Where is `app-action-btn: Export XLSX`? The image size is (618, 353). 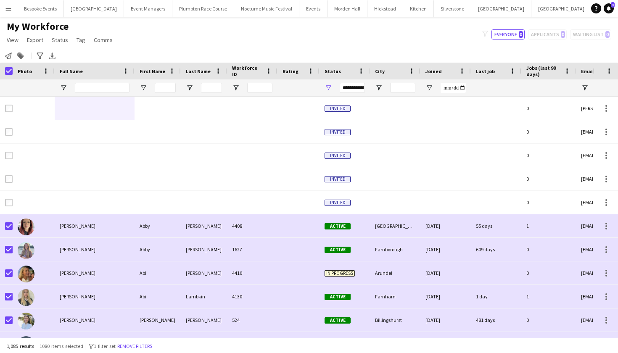 app-action-btn: Export XLSX is located at coordinates (52, 56).